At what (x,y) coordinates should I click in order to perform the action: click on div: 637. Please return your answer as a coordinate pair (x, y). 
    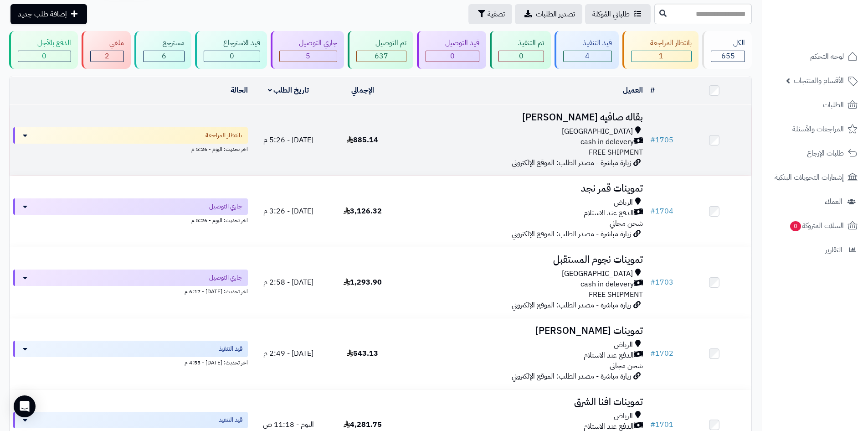
    Looking at the image, I should click on (382, 56).